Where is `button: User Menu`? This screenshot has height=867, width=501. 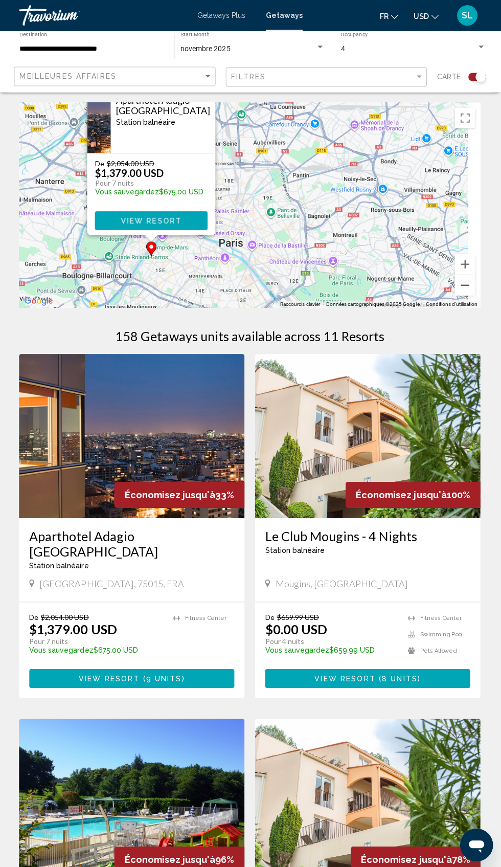
button: User Menu is located at coordinates (467, 15).